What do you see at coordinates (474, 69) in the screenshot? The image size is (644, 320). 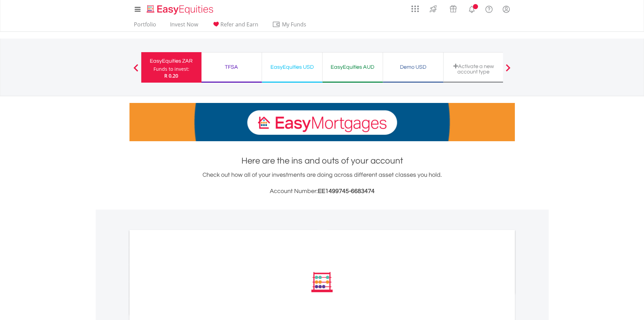 I see `div: Activate a new account type` at bounding box center [474, 69].